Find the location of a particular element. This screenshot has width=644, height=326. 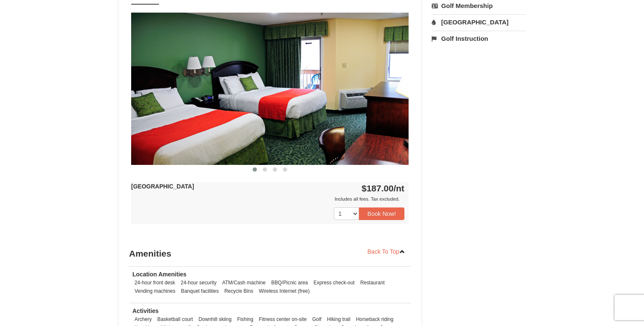

li: Fishing is located at coordinates (245, 319).